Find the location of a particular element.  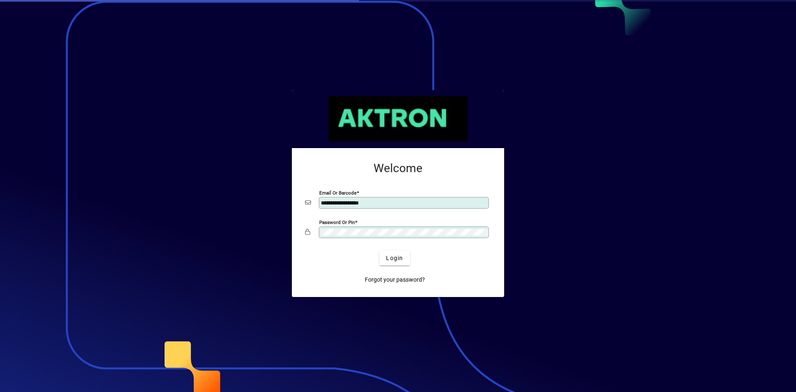

span: Login is located at coordinates (394, 258).